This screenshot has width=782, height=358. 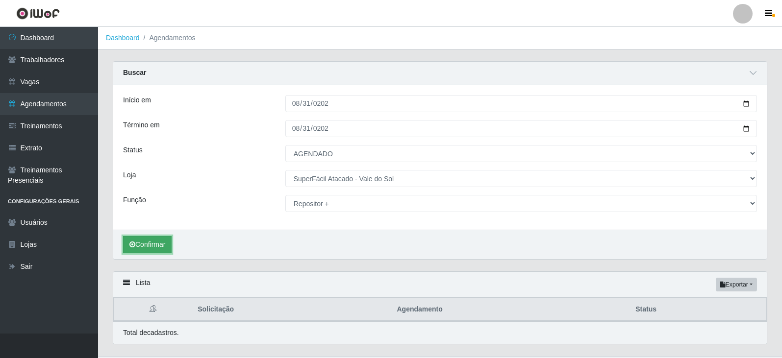 What do you see at coordinates (38, 13) in the screenshot?
I see `img: CoreUI Logo` at bounding box center [38, 13].